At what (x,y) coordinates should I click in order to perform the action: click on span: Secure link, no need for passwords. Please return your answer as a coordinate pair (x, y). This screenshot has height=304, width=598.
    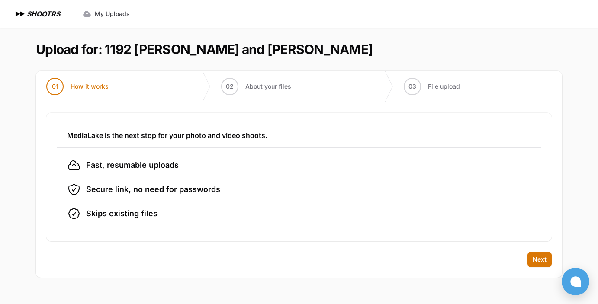
    Looking at the image, I should click on (153, 190).